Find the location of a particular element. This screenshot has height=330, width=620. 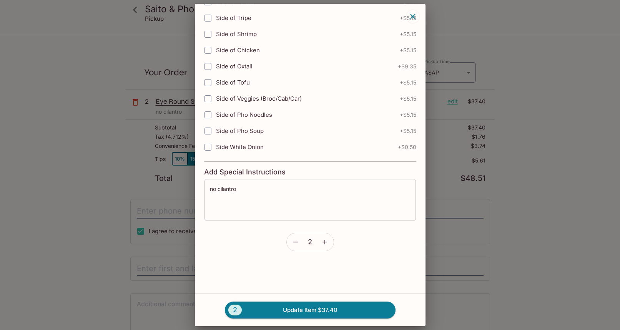

span: Side White Onion is located at coordinates (240, 147).